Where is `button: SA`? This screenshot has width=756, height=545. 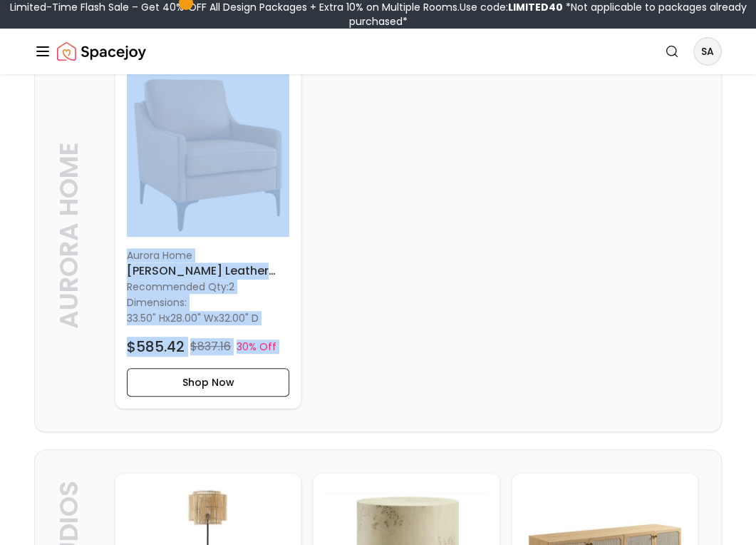
button: SA is located at coordinates (708, 51).